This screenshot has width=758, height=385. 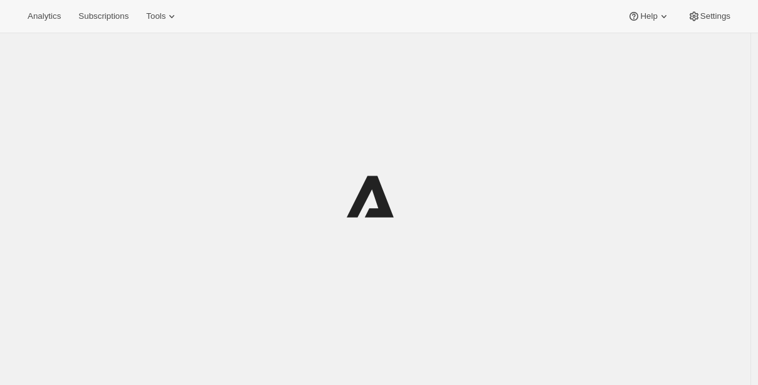 I want to click on span: Analytics, so click(x=44, y=16).